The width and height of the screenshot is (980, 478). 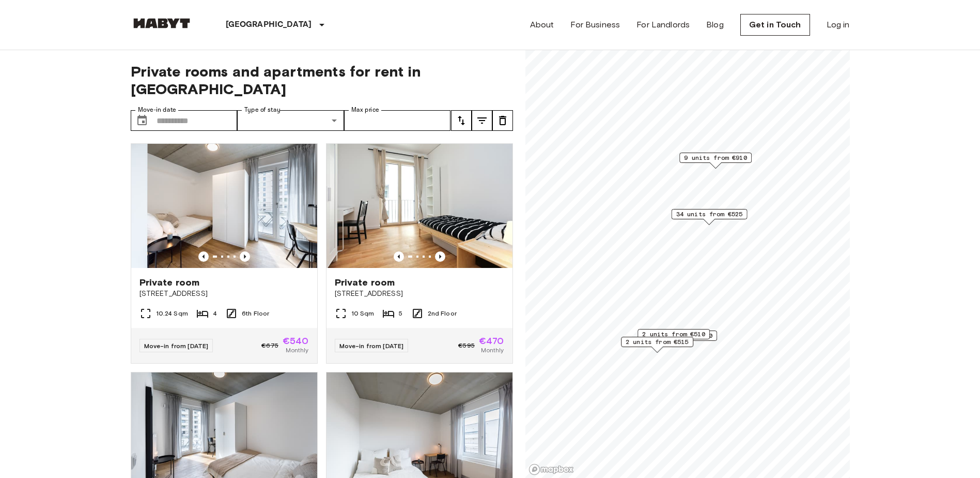 What do you see at coordinates (658, 341) in the screenshot?
I see `span: 2 units from €515` at bounding box center [658, 341].